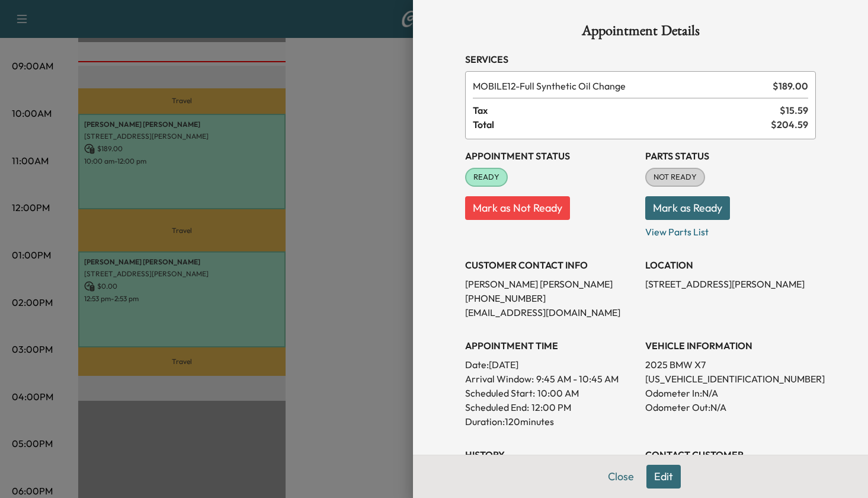 This screenshot has height=498, width=868. What do you see at coordinates (731, 407) in the screenshot?
I see `p: Odometer Out: N/A` at bounding box center [731, 407].